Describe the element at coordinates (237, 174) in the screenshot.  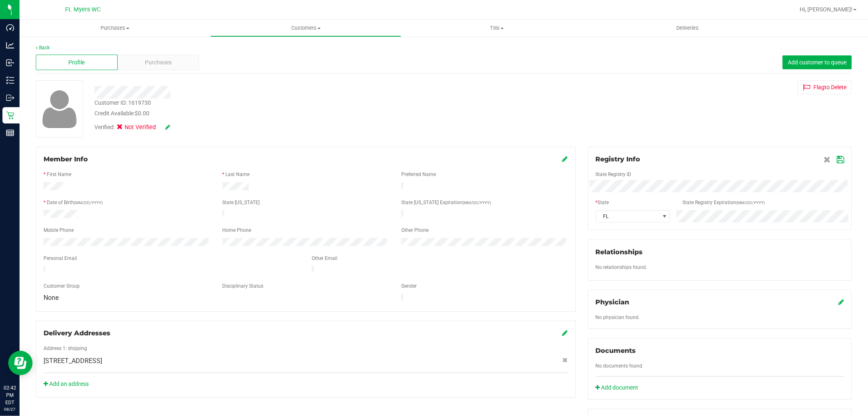
I see `label: Last Name` at that location.